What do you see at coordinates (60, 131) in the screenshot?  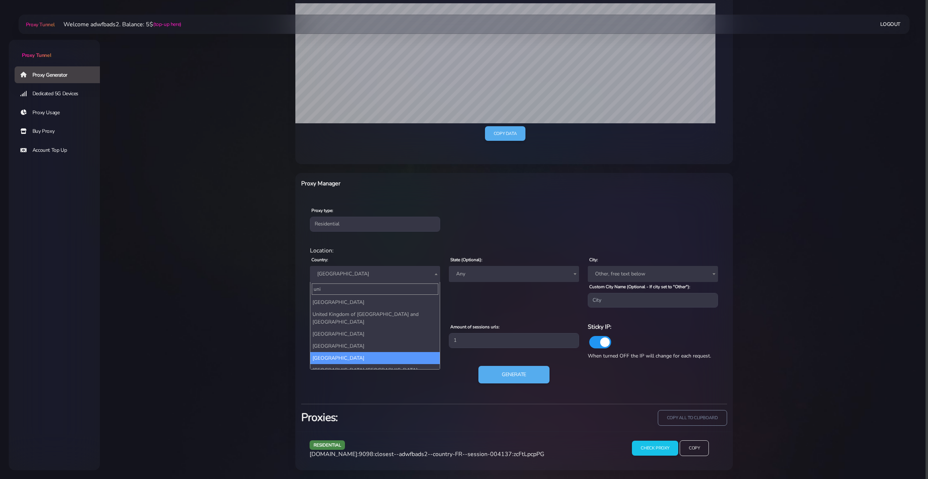 I see `a: Buy Proxy` at bounding box center [60, 131].